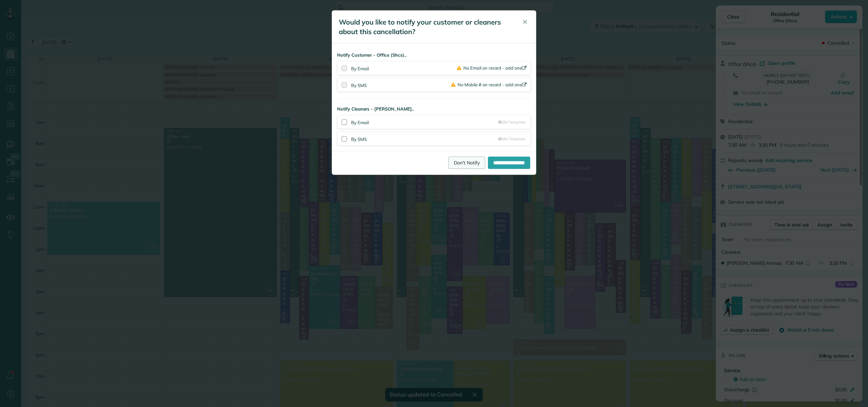 The width and height of the screenshot is (868, 407). What do you see at coordinates (426, 27) in the screenshot?
I see `h5: Would you like to notify your customer or cleaners about this cancellation?` at bounding box center [426, 27].